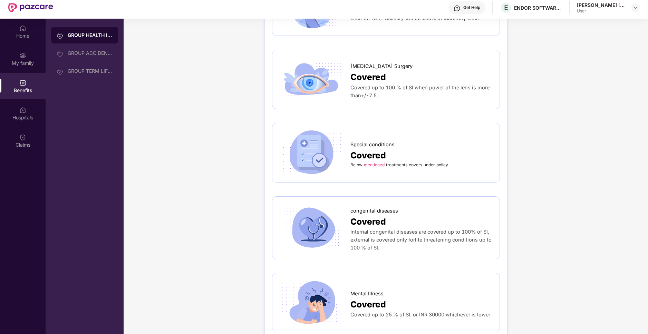 The width and height of the screenshot is (648, 334). Describe the element at coordinates (538, 8) in the screenshot. I see `div: ENDOR SOFTWARE PRIVATE LIMITED` at that location.